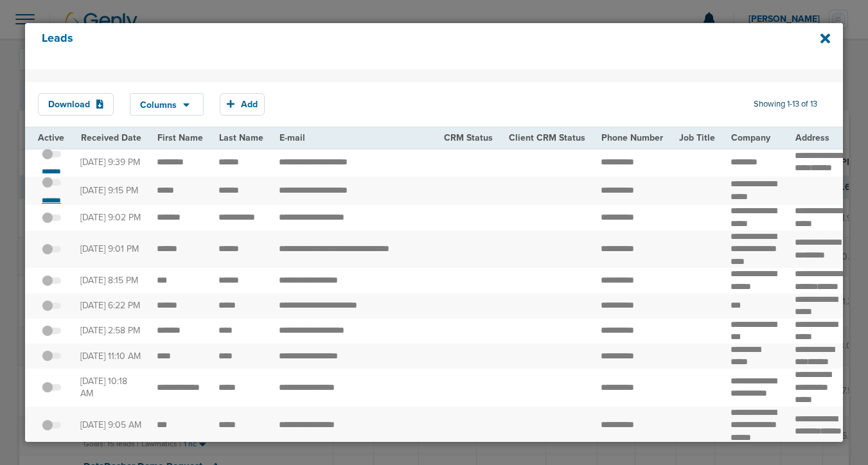 The width and height of the screenshot is (868, 465). Describe the element at coordinates (111, 137) in the screenshot. I see `span: Received Date` at that location.